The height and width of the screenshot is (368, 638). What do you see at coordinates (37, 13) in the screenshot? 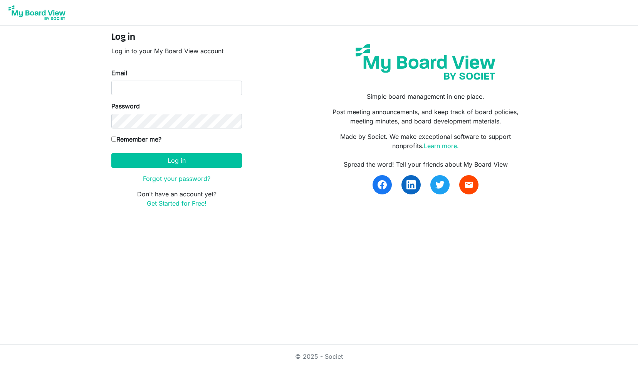
I see `img: My Board View Logo` at bounding box center [37, 13].